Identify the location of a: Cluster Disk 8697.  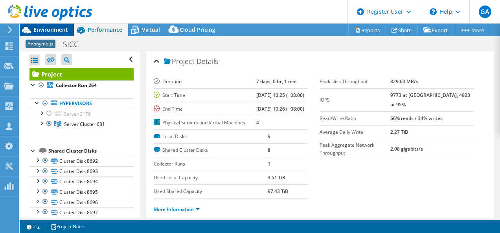
(81, 213).